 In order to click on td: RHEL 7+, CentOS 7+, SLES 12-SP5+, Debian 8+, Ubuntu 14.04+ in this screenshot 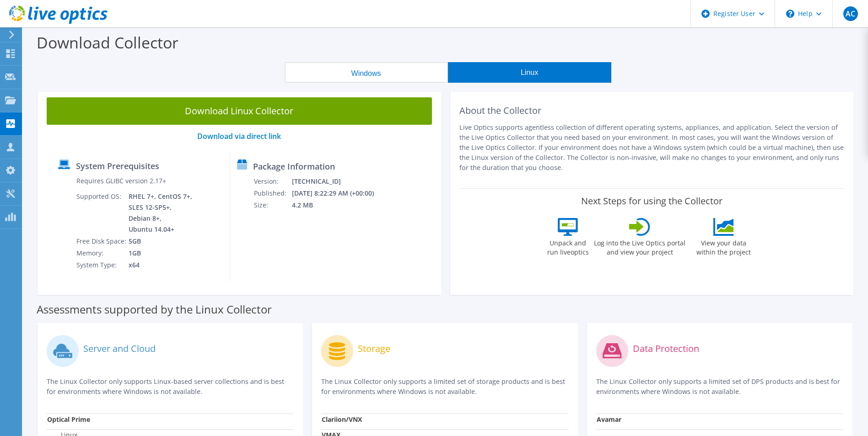, I will do `click(161, 213)`.